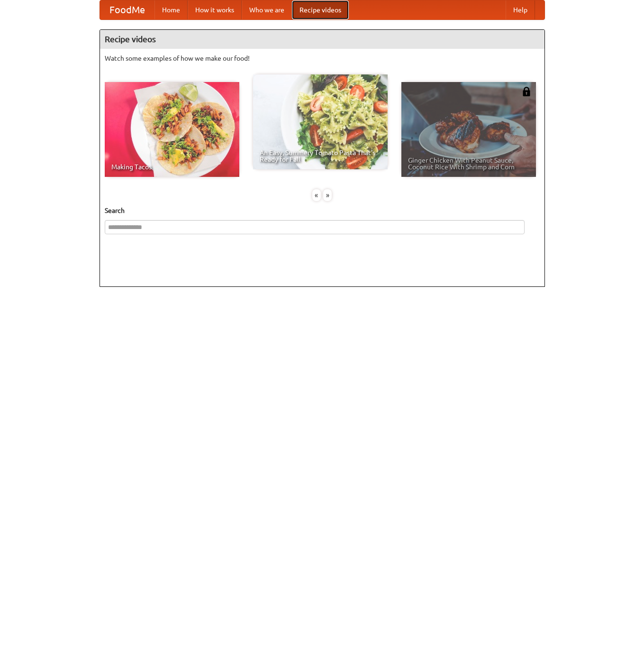 The height and width of the screenshot is (671, 644). Describe the element at coordinates (320, 156) in the screenshot. I see `span: An Easy, Summery Tomato Pasta That's Ready for Fall` at that location.